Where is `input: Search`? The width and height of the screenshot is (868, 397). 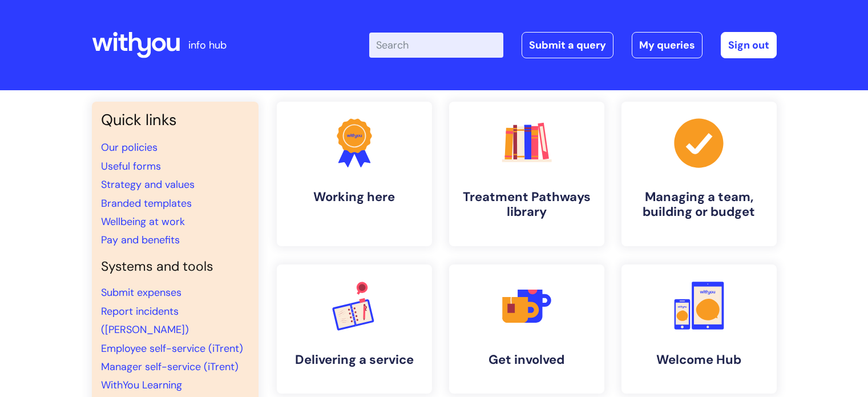 input: Search is located at coordinates (436, 45).